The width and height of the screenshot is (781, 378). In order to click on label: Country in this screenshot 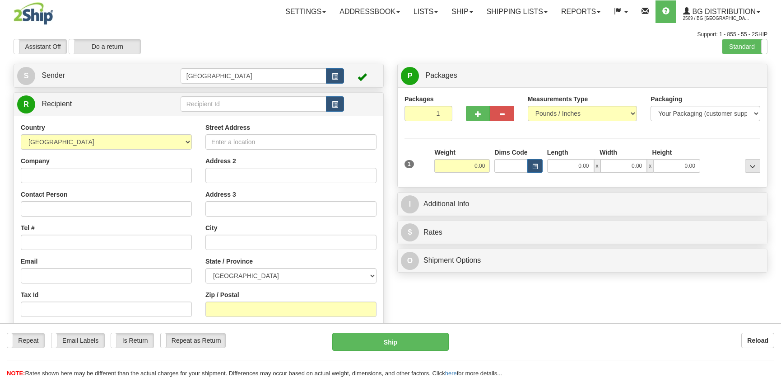, I will do `click(33, 127)`.